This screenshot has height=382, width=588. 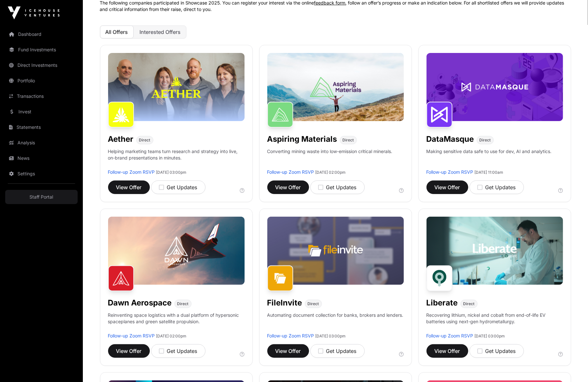 I want to click on a: Transactions, so click(x=41, y=96).